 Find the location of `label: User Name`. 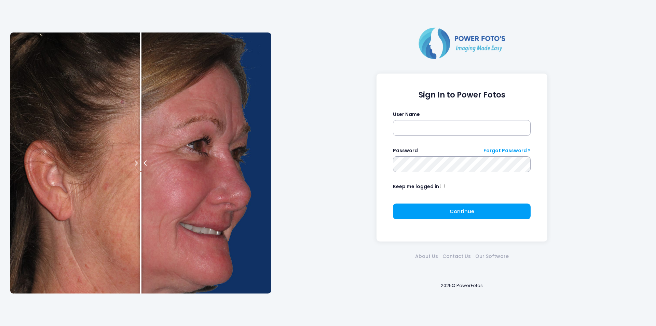

label: User Name is located at coordinates (406, 114).